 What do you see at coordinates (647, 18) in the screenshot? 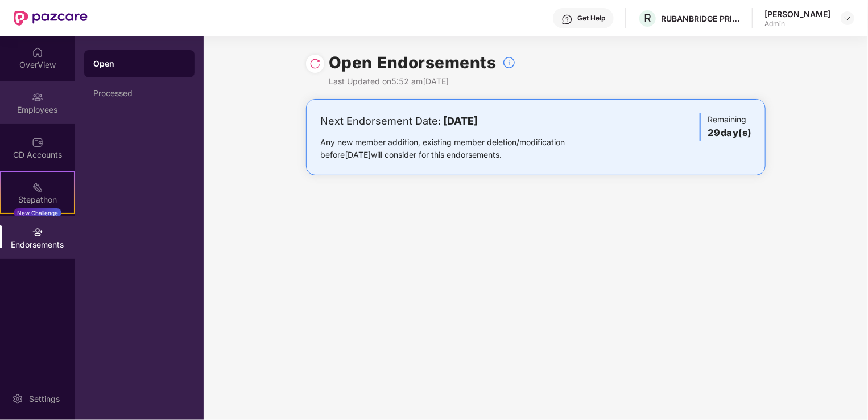
I see `span: R` at bounding box center [647, 18].